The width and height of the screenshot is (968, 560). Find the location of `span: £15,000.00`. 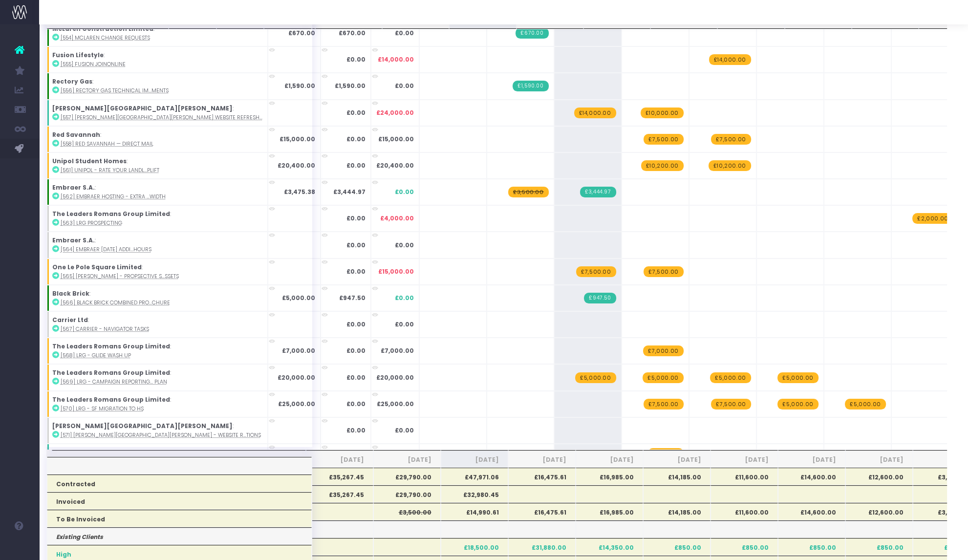

span: £15,000.00 is located at coordinates (396, 272).